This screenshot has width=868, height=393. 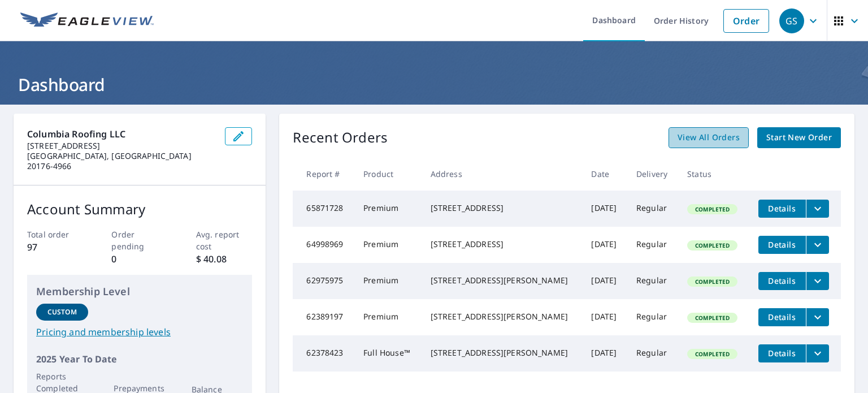 What do you see at coordinates (140, 359) in the screenshot?
I see `p: 2025 Year To Date` at bounding box center [140, 359].